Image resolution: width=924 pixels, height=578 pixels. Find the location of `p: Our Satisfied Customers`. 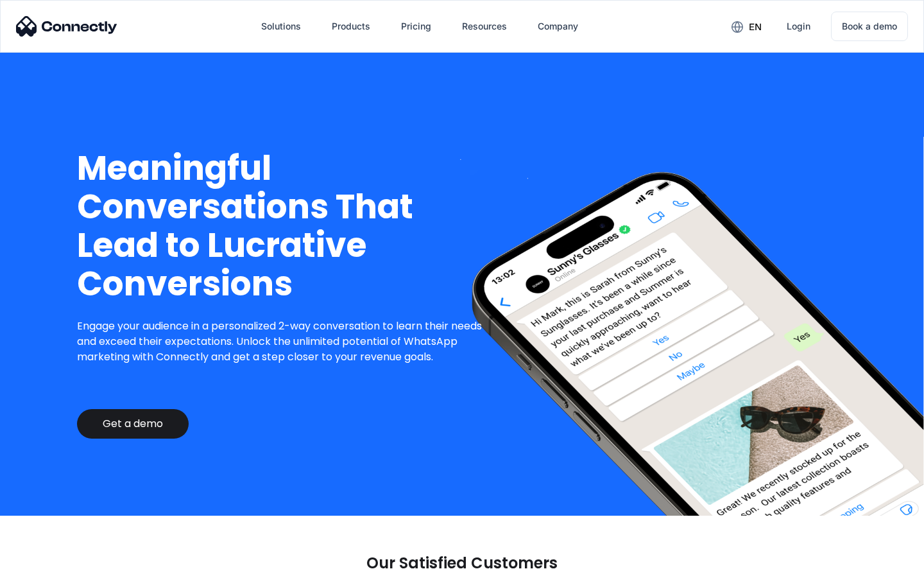

p: Our Satisfied Customers is located at coordinates (462, 563).